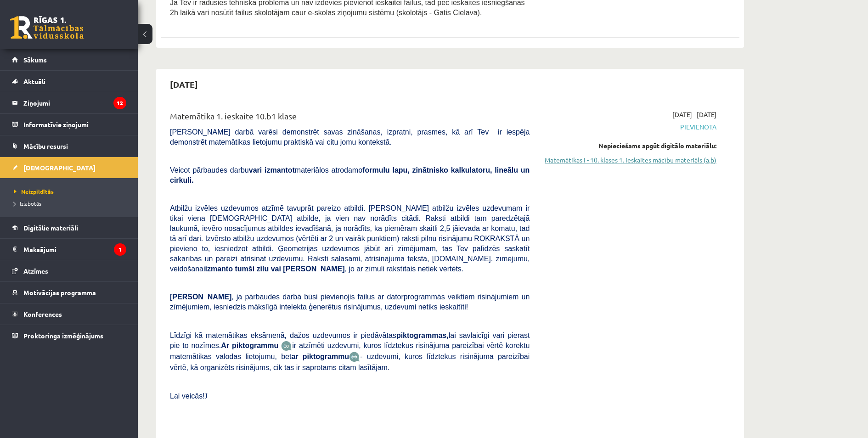  I want to click on span: Motivācijas programma, so click(60, 293).